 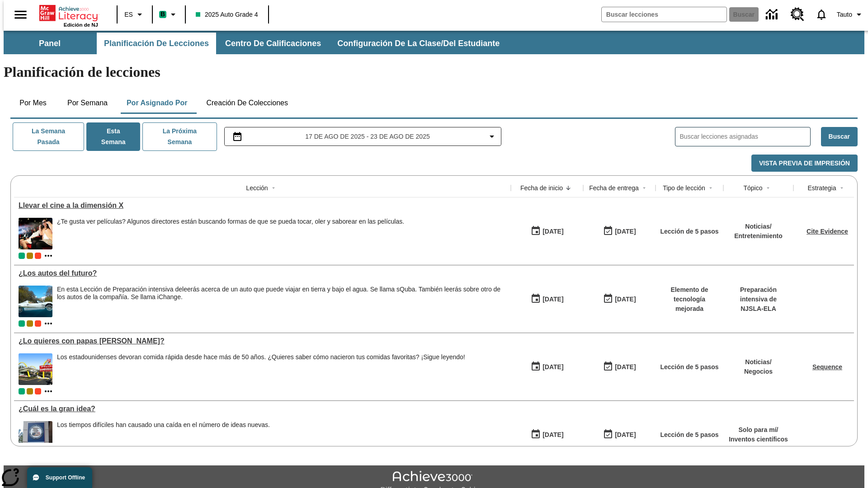 What do you see at coordinates (35, 437) in the screenshot?
I see `img: Letrero cerca de un edificio dice Oficina de Patentes y Marcas de los Estados Unidos. La economía...` at bounding box center [35, 437].